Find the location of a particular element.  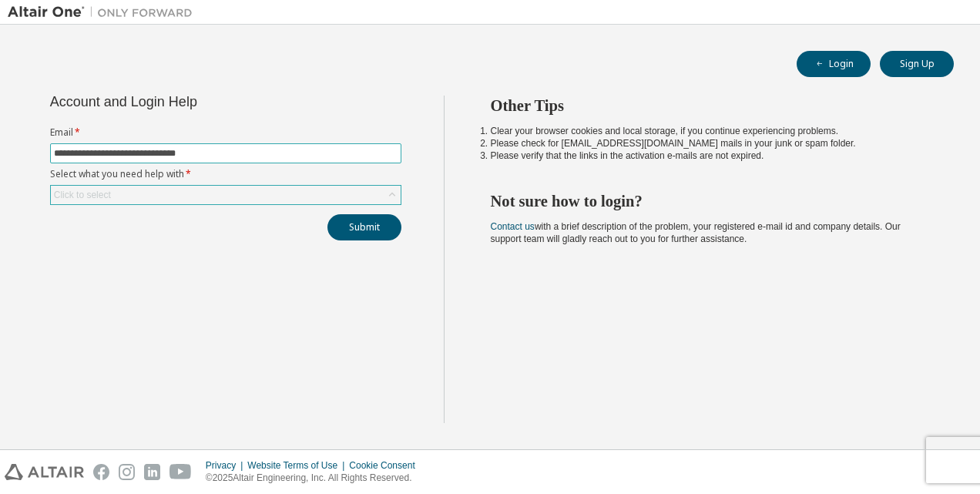

h2: Other Tips is located at coordinates (709, 105).